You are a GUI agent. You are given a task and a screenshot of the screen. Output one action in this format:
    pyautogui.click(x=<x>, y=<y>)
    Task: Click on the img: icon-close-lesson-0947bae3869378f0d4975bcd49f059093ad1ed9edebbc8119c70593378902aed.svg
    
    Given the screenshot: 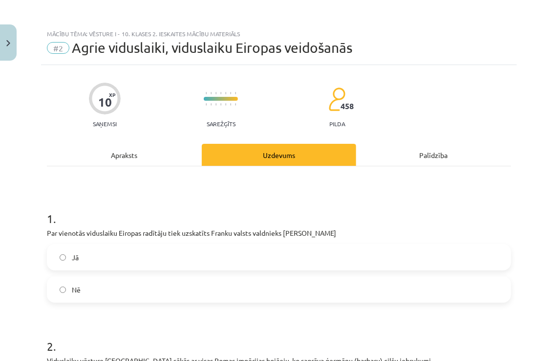 What is the action you would take?
    pyautogui.click(x=8, y=43)
    